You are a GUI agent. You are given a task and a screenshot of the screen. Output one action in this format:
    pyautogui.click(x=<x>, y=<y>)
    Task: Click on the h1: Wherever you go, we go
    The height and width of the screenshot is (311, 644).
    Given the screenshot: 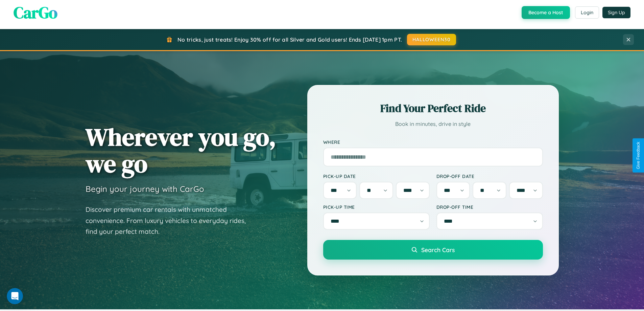 What is the action you would take?
    pyautogui.click(x=181, y=150)
    